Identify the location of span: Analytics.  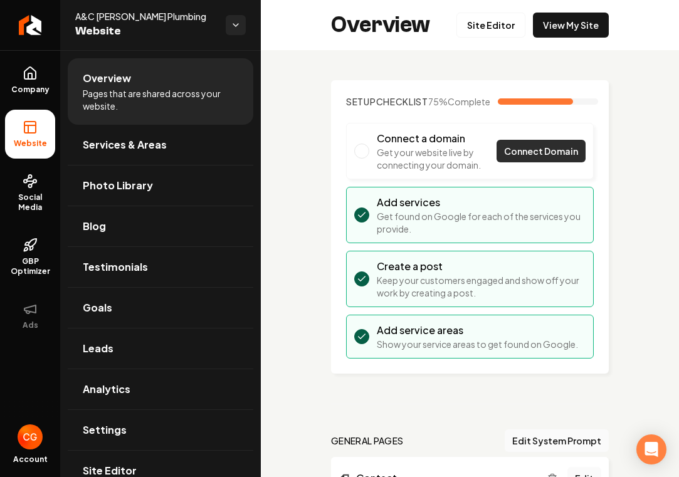
(107, 389).